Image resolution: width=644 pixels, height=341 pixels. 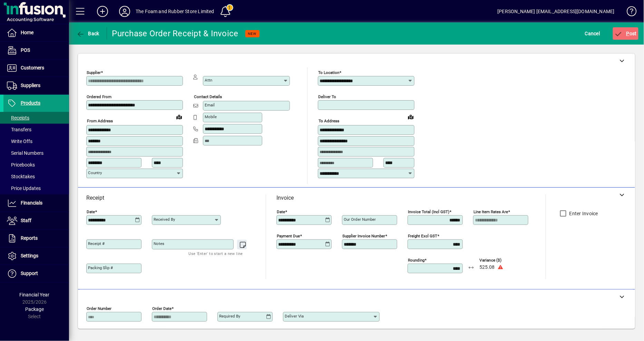 What do you see at coordinates (102, 11) in the screenshot?
I see `button: Add` at bounding box center [102, 11].